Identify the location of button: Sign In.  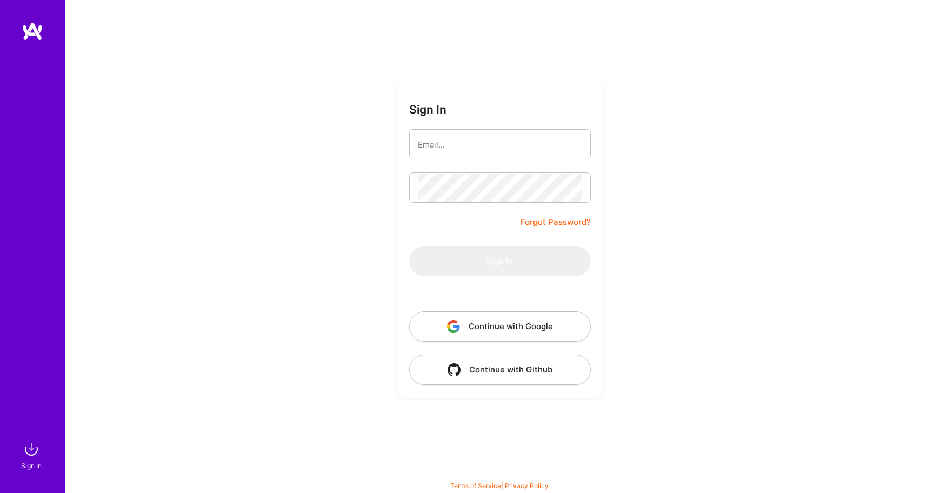
(500, 261).